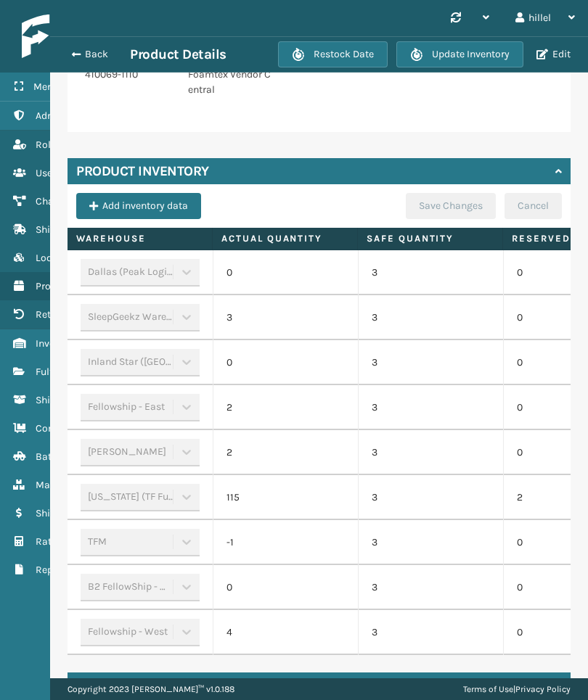 The image size is (588, 700). Describe the element at coordinates (46, 86) in the screenshot. I see `span: Menu` at that location.